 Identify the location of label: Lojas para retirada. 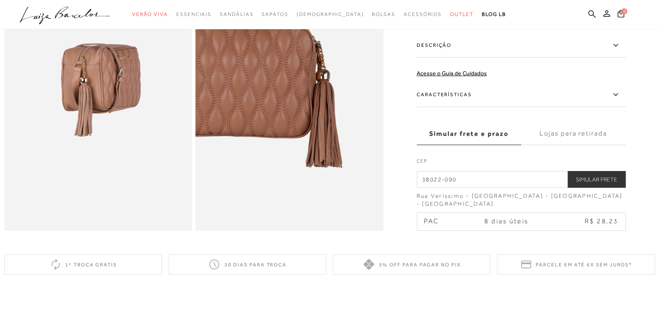
(574, 133).